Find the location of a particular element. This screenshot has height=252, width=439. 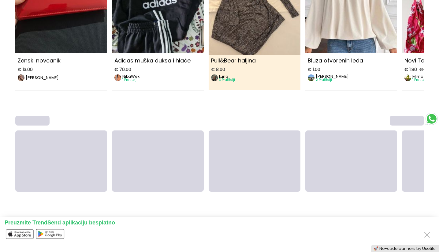

span: € 70.00 is located at coordinates (123, 69).